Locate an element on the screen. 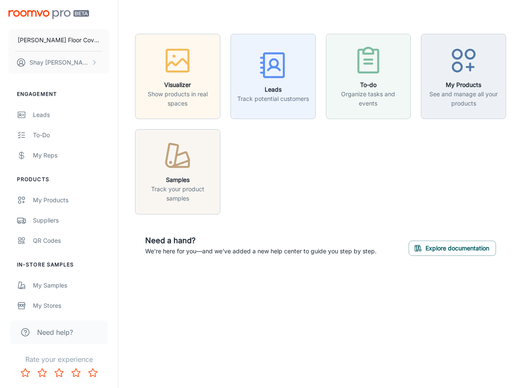  button: My ProductsSee and manage all your products is located at coordinates (463, 76).